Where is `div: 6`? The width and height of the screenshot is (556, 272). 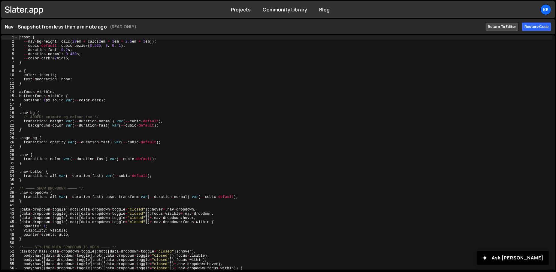
div: 6 is located at coordinates (10, 59).